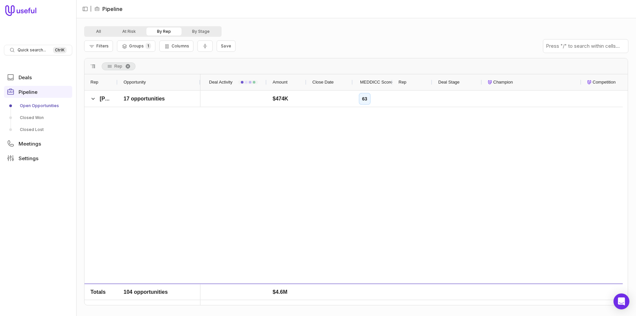  Describe the element at coordinates (144, 99) in the screenshot. I see `span: 17 opportunities` at that location.